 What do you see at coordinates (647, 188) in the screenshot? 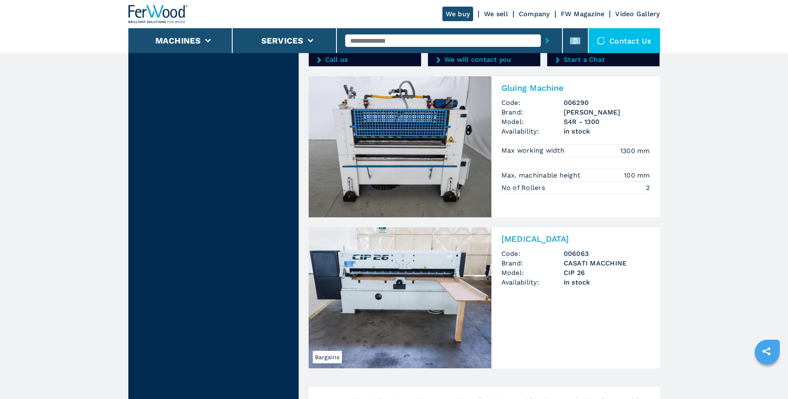
I see `em: 2` at bounding box center [647, 188].